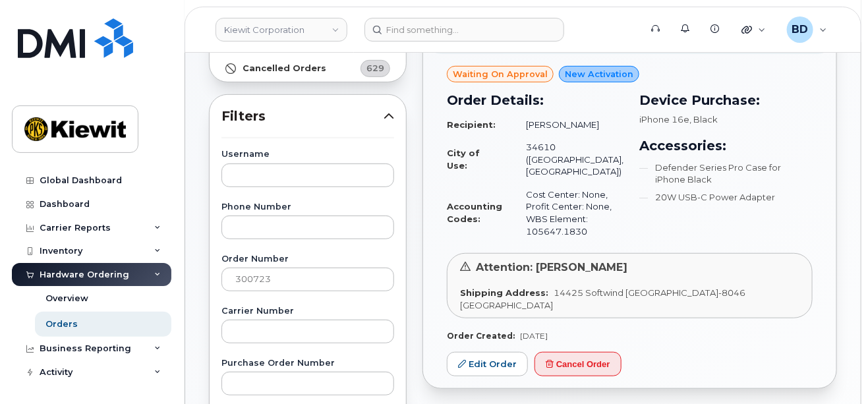 The width and height of the screenshot is (868, 404). What do you see at coordinates (481, 336) in the screenshot?
I see `strong: Order Created:` at bounding box center [481, 336].